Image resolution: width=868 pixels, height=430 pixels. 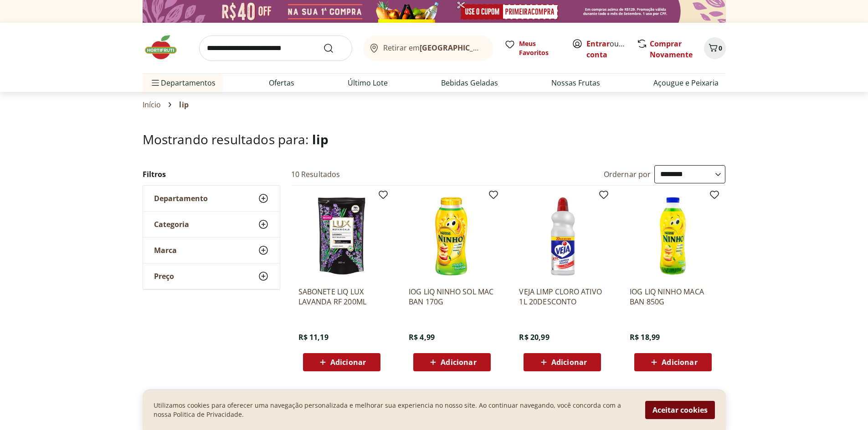 What do you see at coordinates (181, 199) in the screenshot?
I see `span: Departamento` at bounding box center [181, 199].